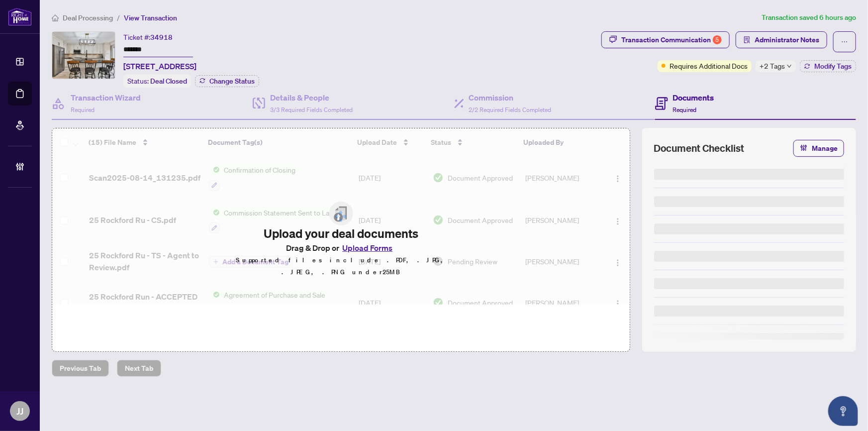 Image resolution: width=868 pixels, height=431 pixels. Describe the element at coordinates (169, 81) in the screenshot. I see `span: Deal Closed` at that location.